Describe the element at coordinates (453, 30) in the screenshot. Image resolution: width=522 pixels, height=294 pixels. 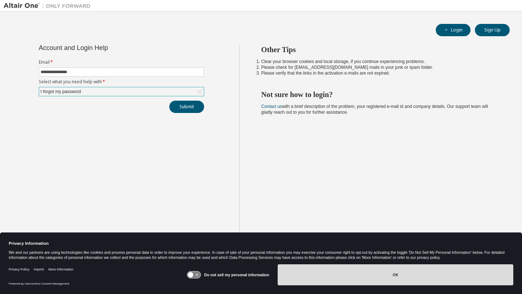
I see `button: Login` at that location.